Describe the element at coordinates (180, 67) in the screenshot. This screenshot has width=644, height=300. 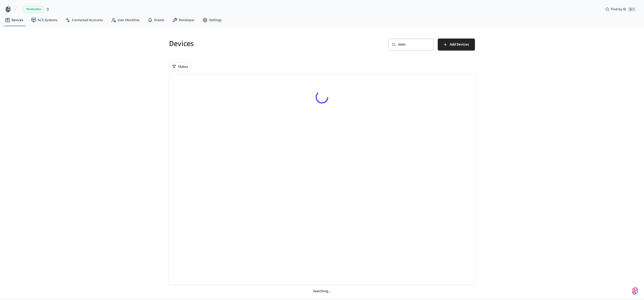
I see `button: Status` at that location.